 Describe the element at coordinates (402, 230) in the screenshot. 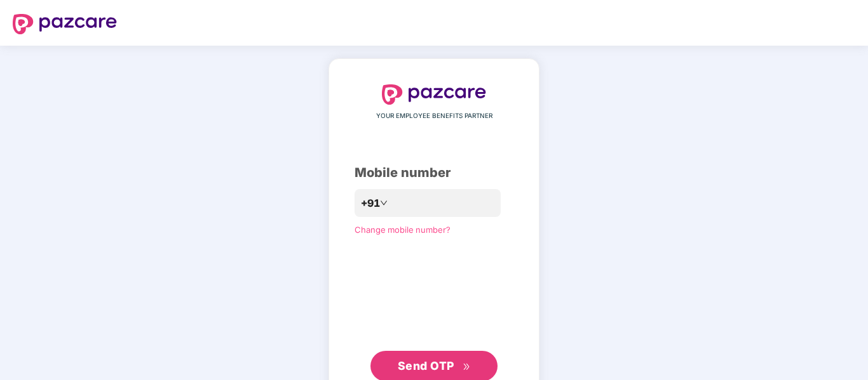

I see `a: Change mobile number?` at that location.